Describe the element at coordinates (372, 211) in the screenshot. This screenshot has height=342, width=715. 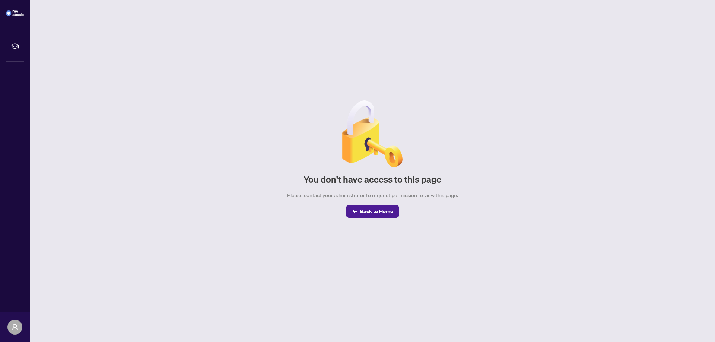
I see `button: Back to Home` at that location.